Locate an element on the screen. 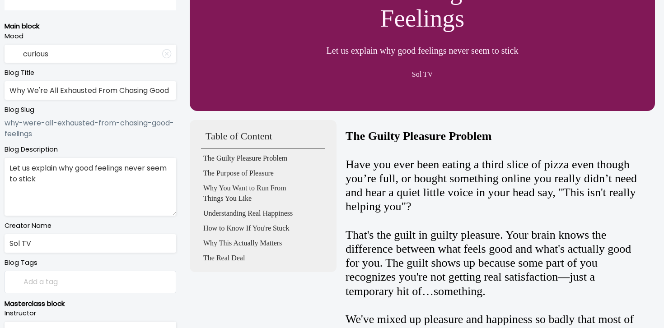 The image size is (664, 328). p: Let us explain why good feelings never seem to stick is located at coordinates (422, 51).